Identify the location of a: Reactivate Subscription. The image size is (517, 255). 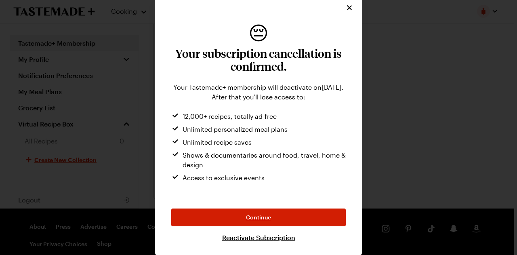
(259, 238).